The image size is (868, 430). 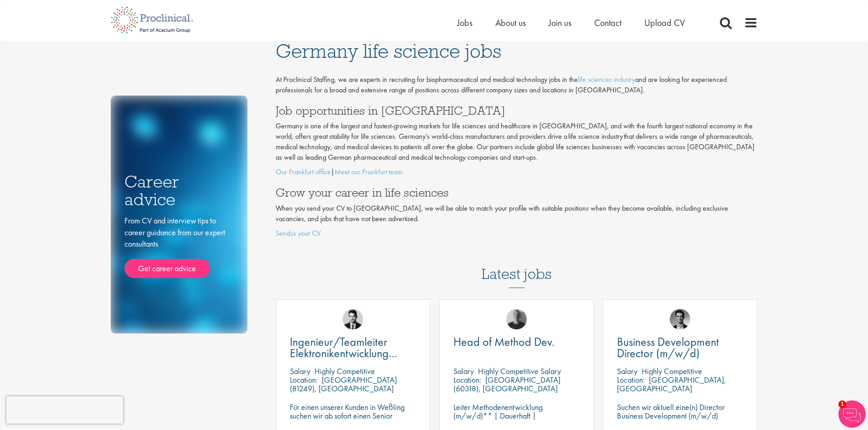 I want to click on p: Highly Competitive Salary, so click(x=520, y=371).